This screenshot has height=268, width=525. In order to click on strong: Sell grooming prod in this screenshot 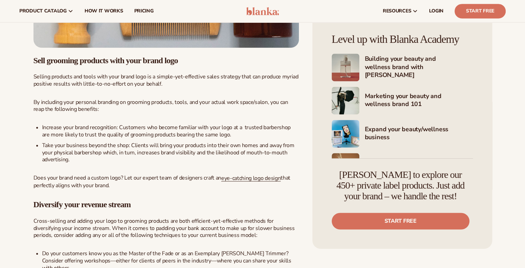, I will do `click(64, 60)`.